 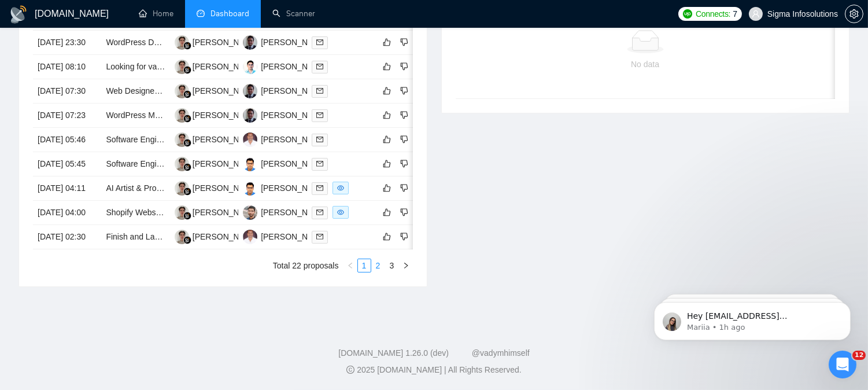 What do you see at coordinates (853, 14) in the screenshot?
I see `button: setting` at bounding box center [853, 14].